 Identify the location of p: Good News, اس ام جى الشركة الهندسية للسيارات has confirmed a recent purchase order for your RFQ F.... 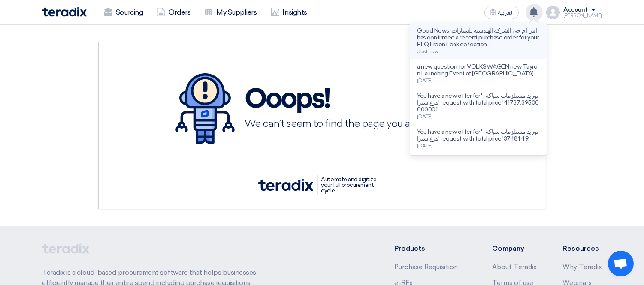
(478, 38).